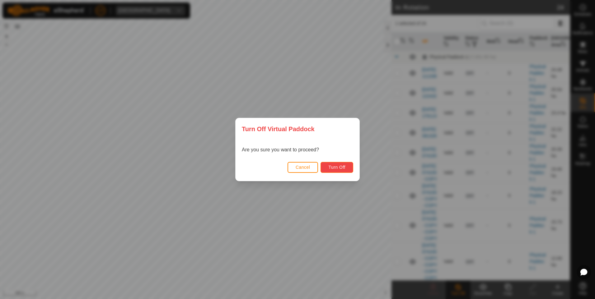  I want to click on button: Cancel, so click(303, 167).